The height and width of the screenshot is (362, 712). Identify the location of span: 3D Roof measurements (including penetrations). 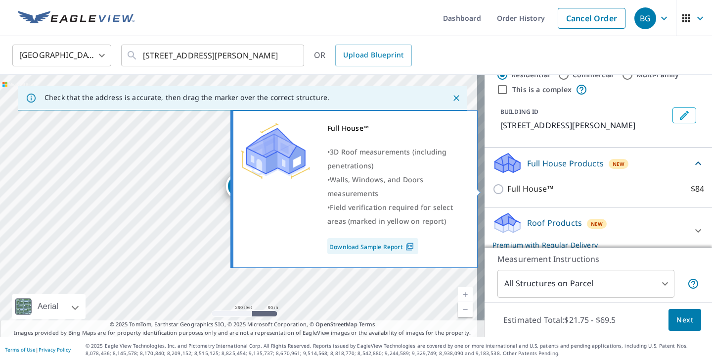
(387, 158).